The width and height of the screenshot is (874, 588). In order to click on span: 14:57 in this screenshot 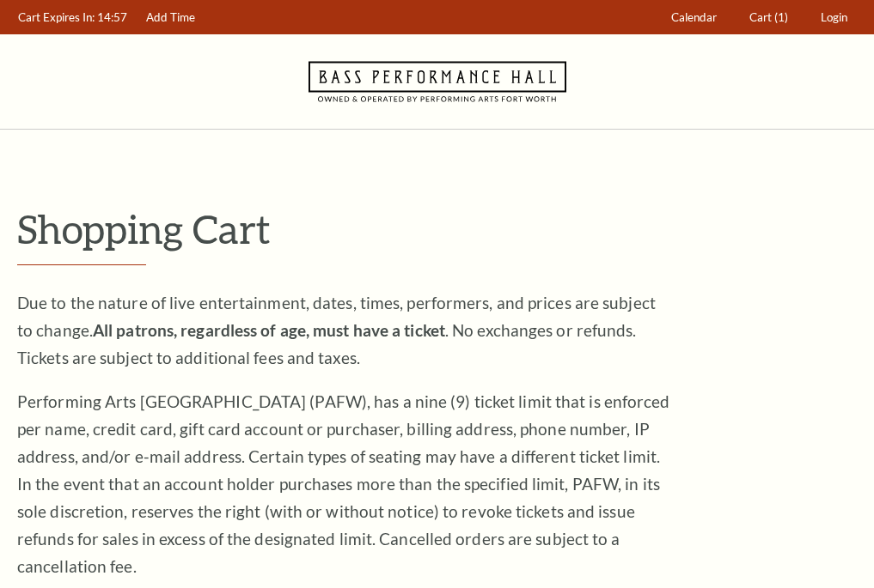, I will do `click(112, 17)`.